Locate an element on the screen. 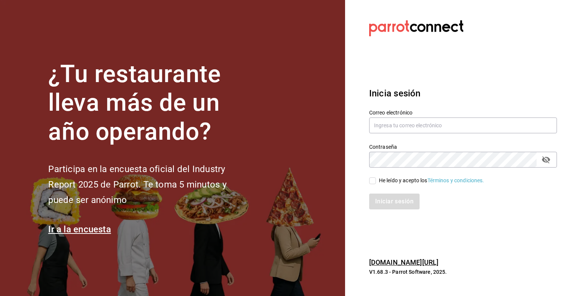  div: He leído y acepto los is located at coordinates (432, 180).